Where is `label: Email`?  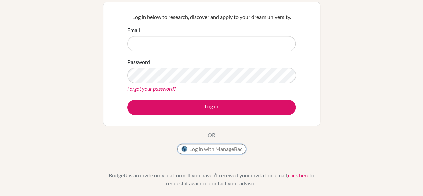 label: Email is located at coordinates (134, 30).